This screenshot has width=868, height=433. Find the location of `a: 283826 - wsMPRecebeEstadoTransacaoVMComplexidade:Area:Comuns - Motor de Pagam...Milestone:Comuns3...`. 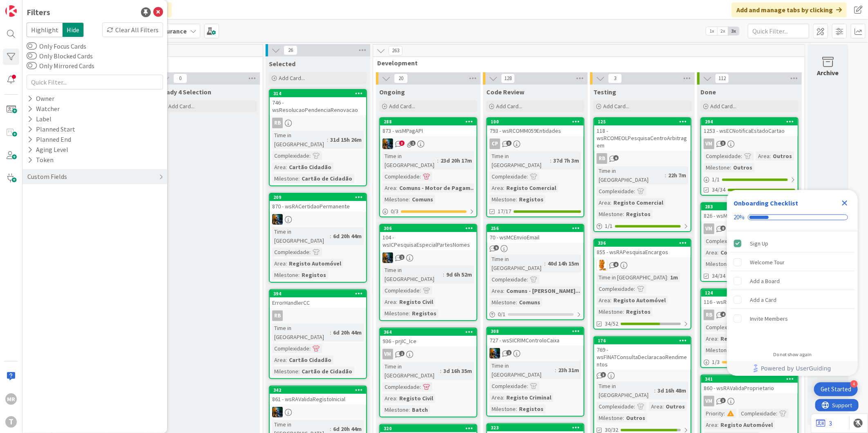

a: 283826 - wsMPRecebeEstadoTransacaoVMComplexidade:Area:Comuns - Motor de Pagam...Milestone:Comuns3... is located at coordinates (749, 242).